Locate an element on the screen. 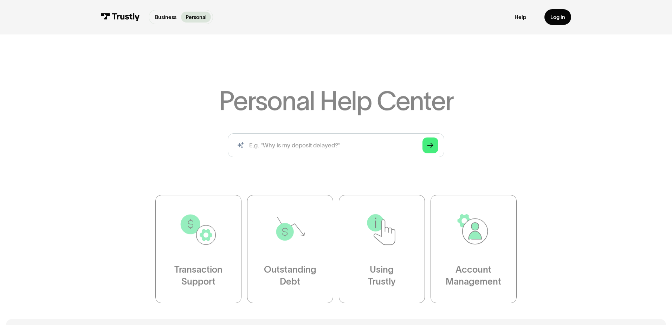 The width and height of the screenshot is (672, 325). div: Account Management is located at coordinates (474, 276).